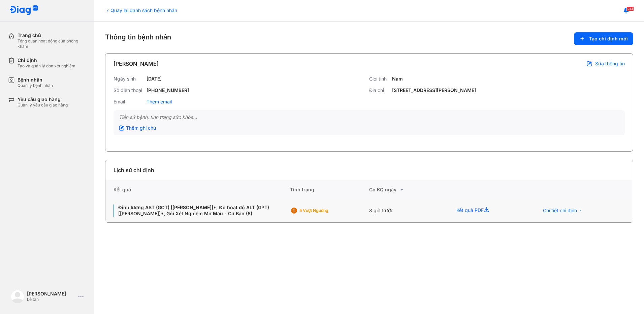 This screenshot has height=314, width=644. I want to click on div: Lịch sử chỉ định, so click(134, 170).